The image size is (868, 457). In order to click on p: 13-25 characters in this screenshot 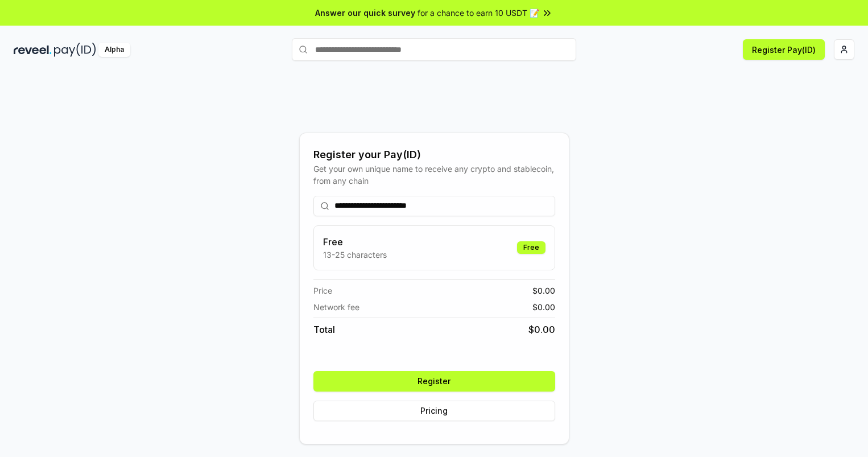, I will do `click(355, 254)`.